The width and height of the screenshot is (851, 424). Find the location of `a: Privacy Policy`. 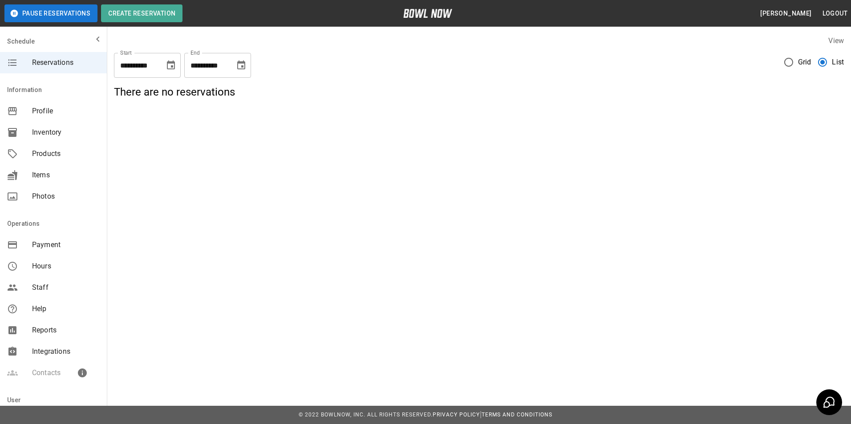

a: Privacy Policy is located at coordinates (456, 415).